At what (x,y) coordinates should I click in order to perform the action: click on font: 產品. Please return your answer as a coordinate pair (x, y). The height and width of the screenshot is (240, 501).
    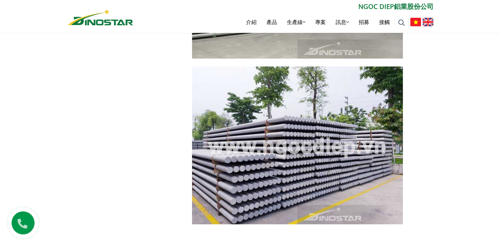
    Looking at the image, I should click on (272, 22).